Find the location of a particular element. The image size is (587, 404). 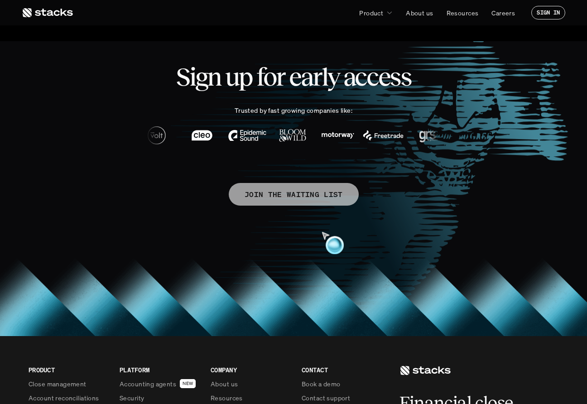

a: Accounting agentsNEW is located at coordinates (159, 384).